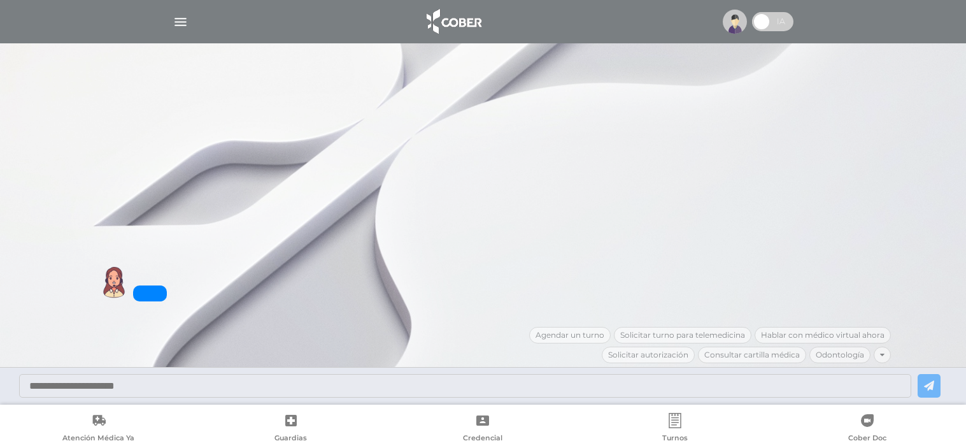  What do you see at coordinates (675, 439) in the screenshot?
I see `span: Turnos` at bounding box center [675, 439].